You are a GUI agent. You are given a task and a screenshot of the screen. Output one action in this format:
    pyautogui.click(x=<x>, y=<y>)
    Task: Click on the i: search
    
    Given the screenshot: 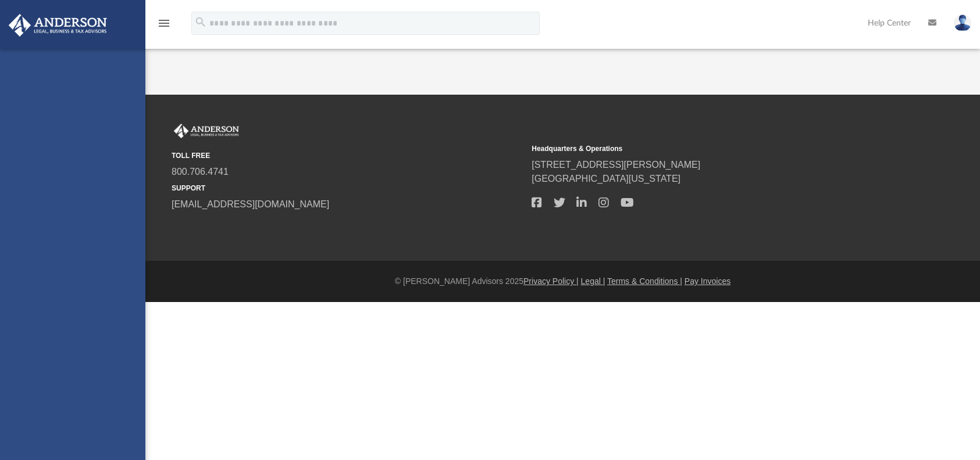 What is the action you would take?
    pyautogui.click(x=201, y=22)
    